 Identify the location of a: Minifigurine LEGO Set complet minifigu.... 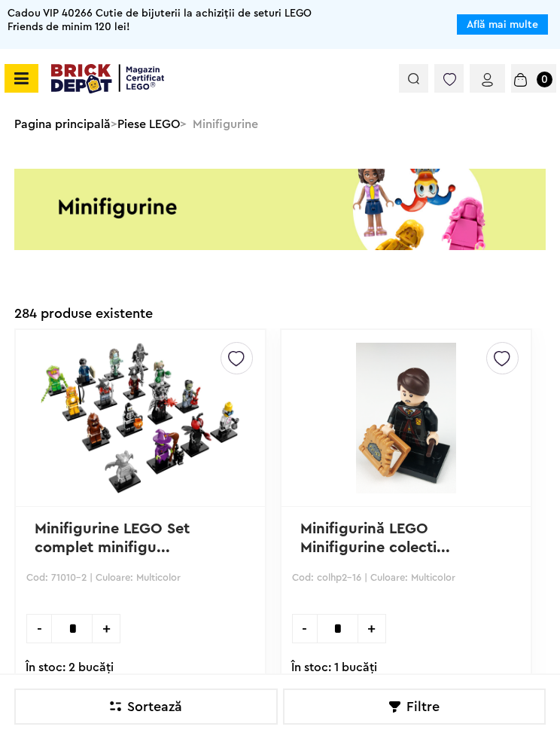
(114, 538).